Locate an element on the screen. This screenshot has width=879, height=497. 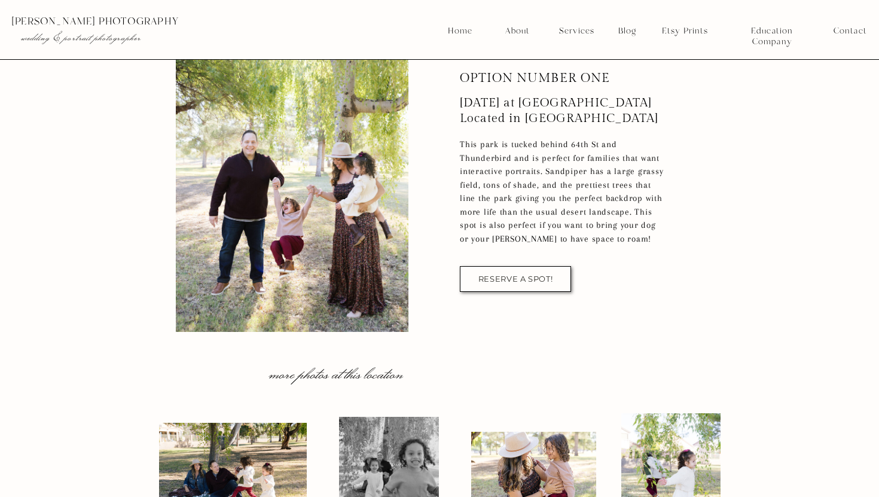
a: About is located at coordinates (517, 31).